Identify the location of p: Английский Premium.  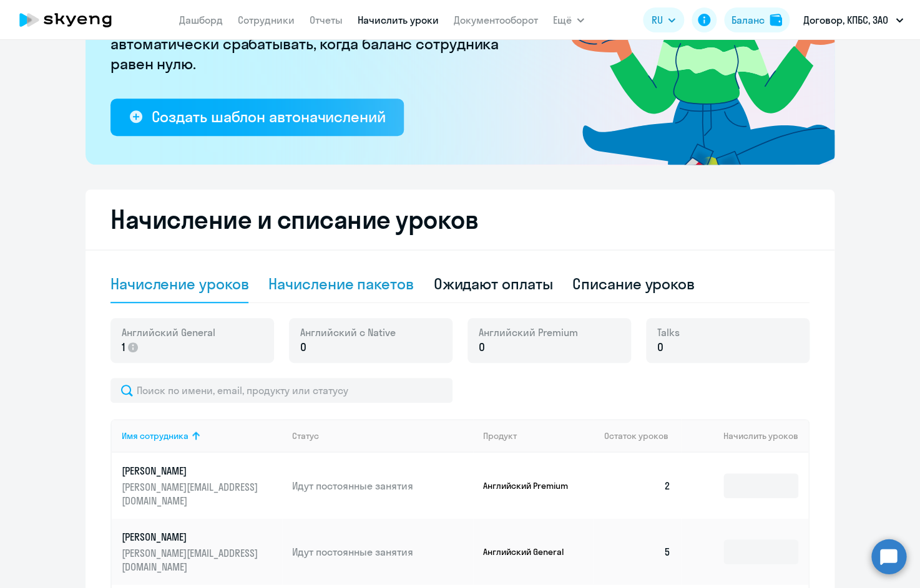
(530, 486).